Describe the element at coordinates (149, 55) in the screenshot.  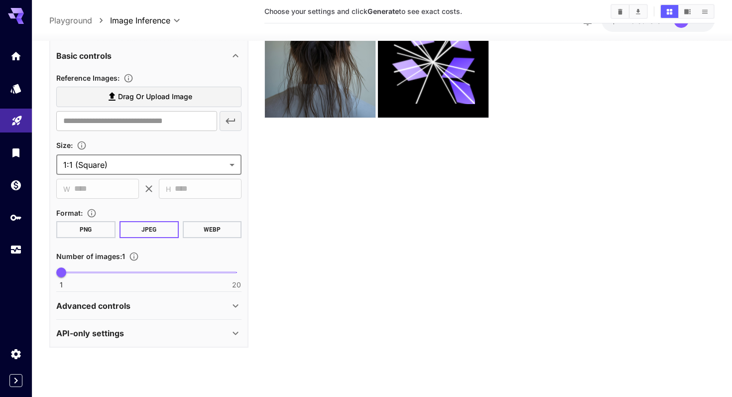
I see `div: Basic controls` at that location.